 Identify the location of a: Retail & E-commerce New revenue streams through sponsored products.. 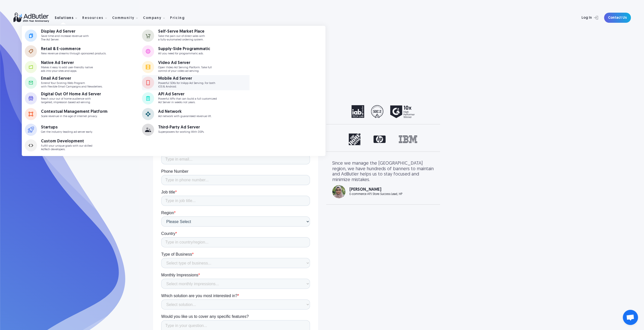
(83, 51).